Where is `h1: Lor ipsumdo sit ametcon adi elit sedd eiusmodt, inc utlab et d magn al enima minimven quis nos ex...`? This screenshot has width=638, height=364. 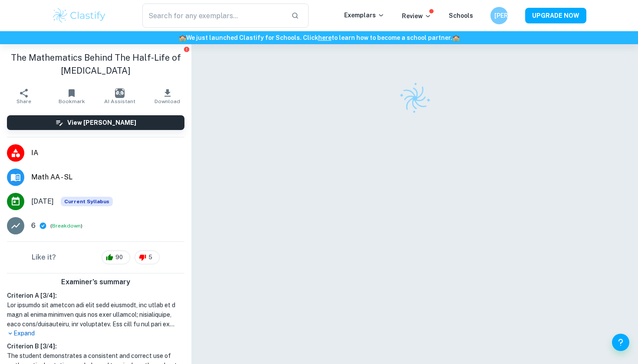 h1: Lor ipsumdo sit ametcon adi elit sedd eiusmodt, inc utlab et d magn al enima minimven quis nos ex... is located at coordinates (95, 315).